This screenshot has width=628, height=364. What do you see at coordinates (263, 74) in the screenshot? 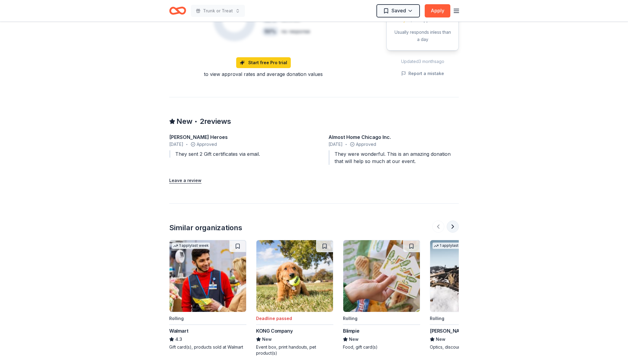
I see `div: to view approval rates and average donation values` at bounding box center [263, 74].